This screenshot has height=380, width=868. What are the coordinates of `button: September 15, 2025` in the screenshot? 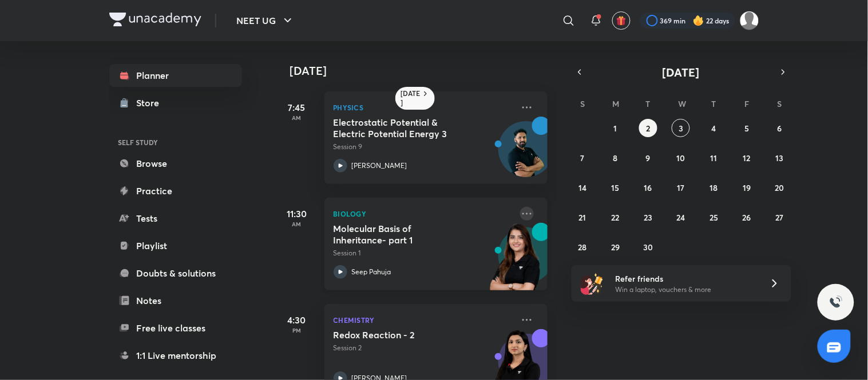 It's located at (616, 188).